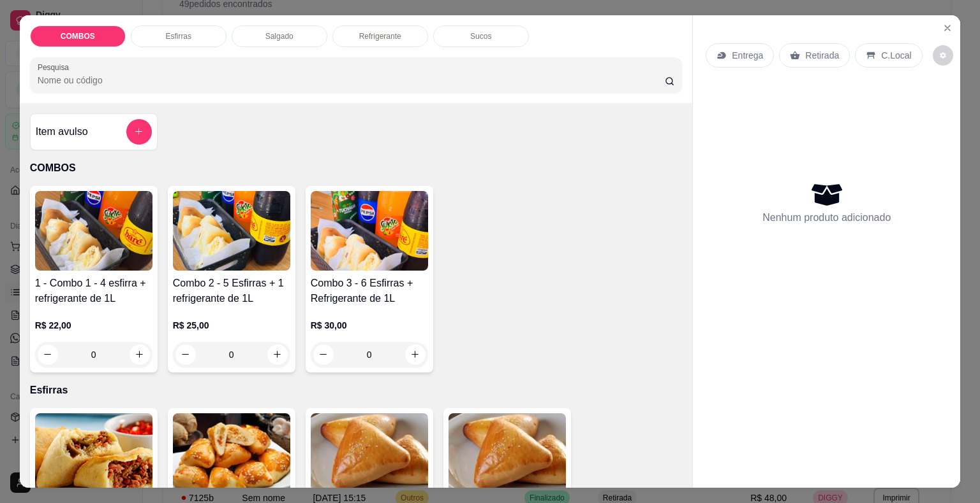 The image size is (980, 503). I want to click on p: R$ 25,00, so click(232, 326).